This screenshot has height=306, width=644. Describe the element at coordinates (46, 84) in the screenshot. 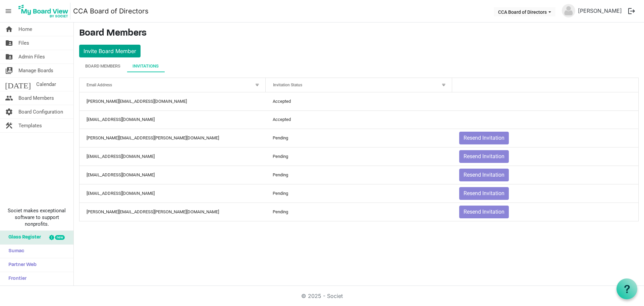

I see `span: Calendar` at that location.